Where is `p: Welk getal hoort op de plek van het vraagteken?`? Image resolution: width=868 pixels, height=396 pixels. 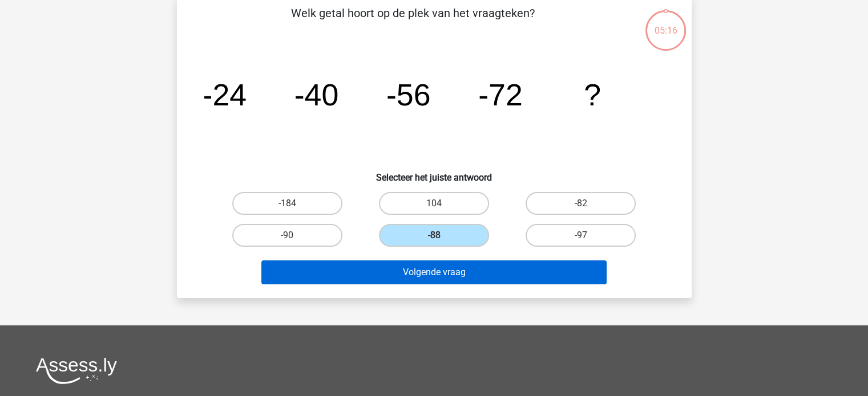 p: Welk getal hoort op de plek van het vraagteken? is located at coordinates (412, 21).